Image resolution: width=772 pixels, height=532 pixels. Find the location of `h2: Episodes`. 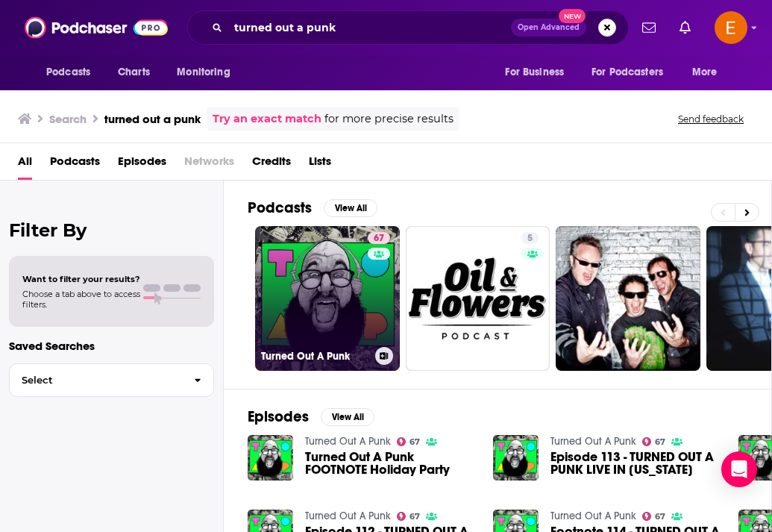

h2: Episodes is located at coordinates (278, 416).